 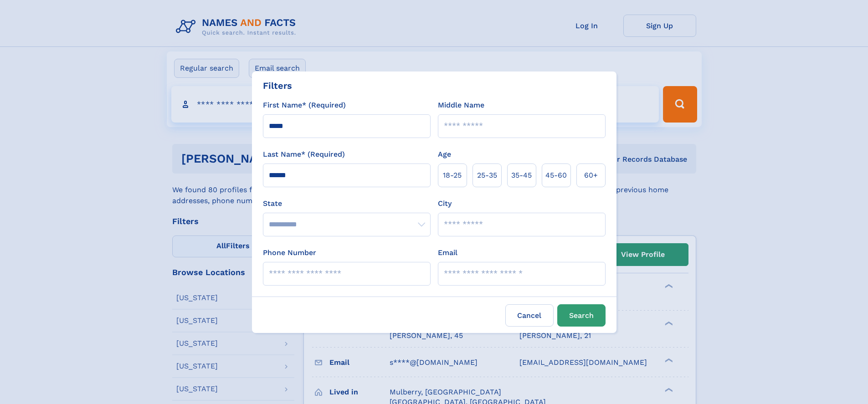 What do you see at coordinates (452, 176) in the screenshot?
I see `span: 18‑25` at bounding box center [452, 176].